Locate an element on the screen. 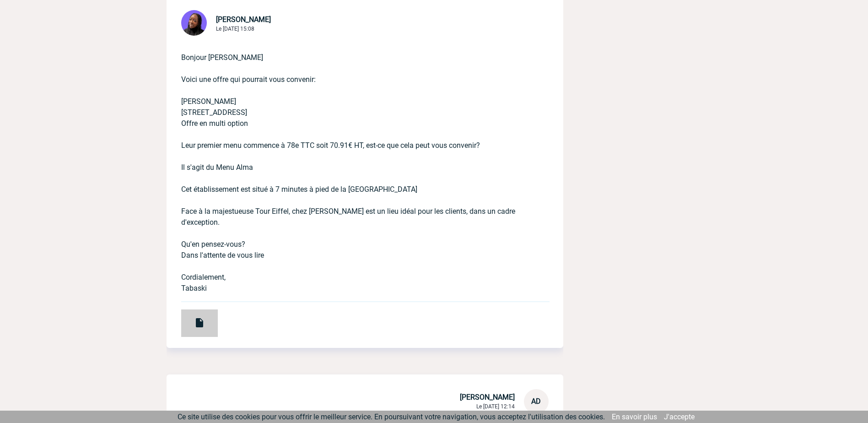 This screenshot has width=868, height=423. span: AD is located at coordinates (536, 401).